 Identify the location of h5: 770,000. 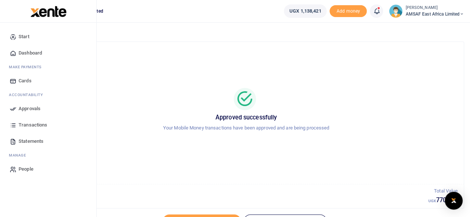
(442, 200).